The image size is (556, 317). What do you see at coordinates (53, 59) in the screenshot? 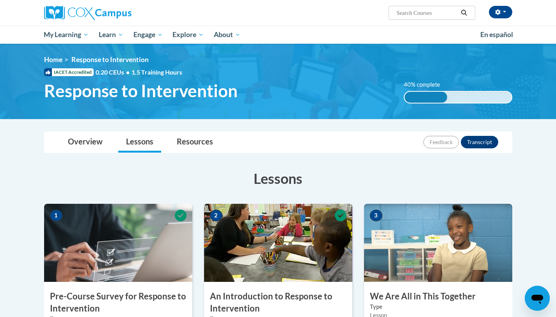
I see `a: Home` at bounding box center [53, 59].